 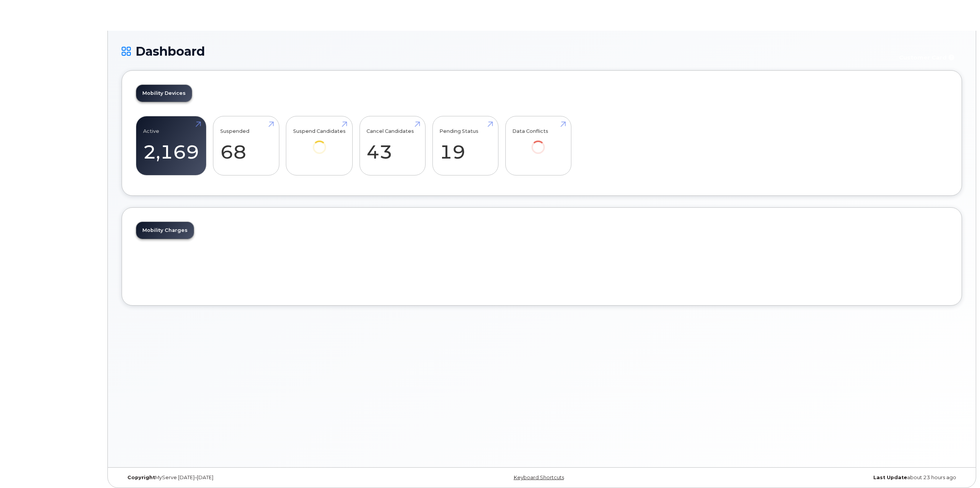 I want to click on a: Cancel Candidates 43, so click(x=393, y=146).